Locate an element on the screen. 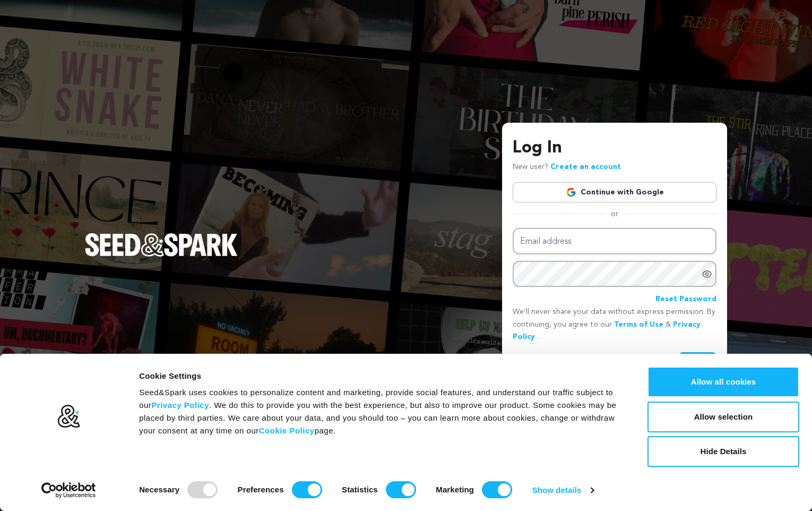  div: Seed&Spark uses cookies to personalize content and marketing, provide social features, and unders... is located at coordinates (381, 412).